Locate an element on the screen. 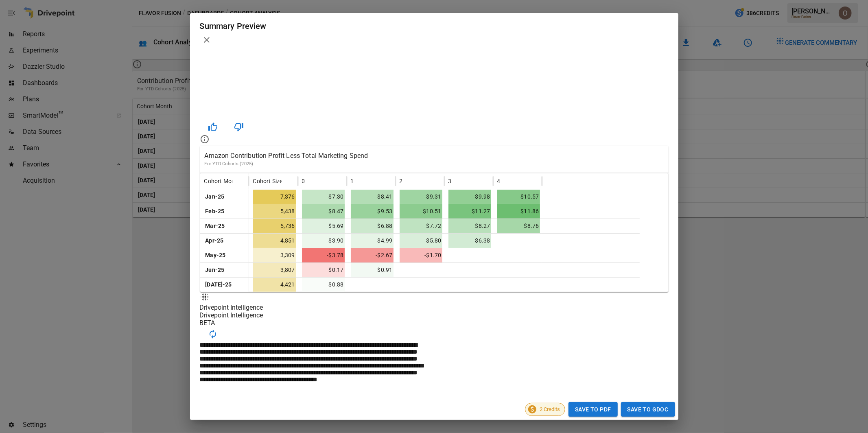 The image size is (868, 433). span: 5,438 is located at coordinates (275, 211).